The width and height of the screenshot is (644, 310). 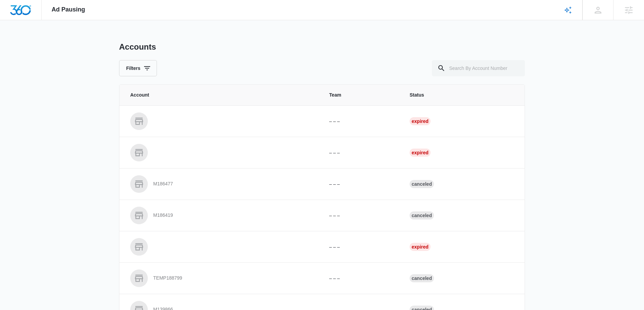 I want to click on button: Filters, so click(x=138, y=68).